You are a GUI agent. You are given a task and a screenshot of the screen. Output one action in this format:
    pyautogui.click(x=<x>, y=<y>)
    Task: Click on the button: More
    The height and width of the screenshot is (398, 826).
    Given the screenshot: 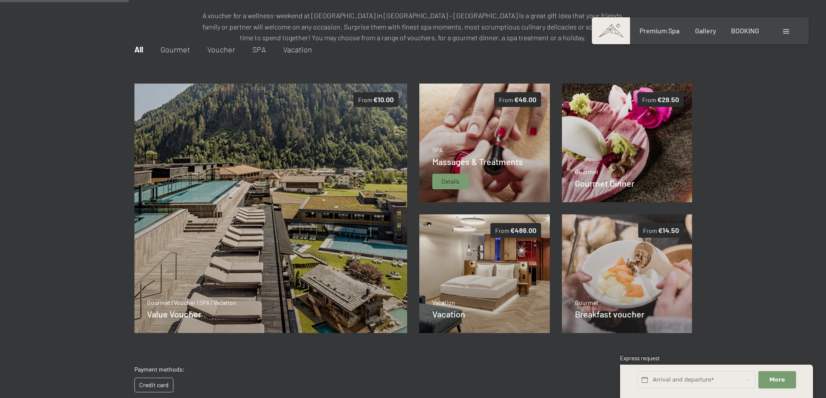 What is the action you would take?
    pyautogui.click(x=777, y=380)
    